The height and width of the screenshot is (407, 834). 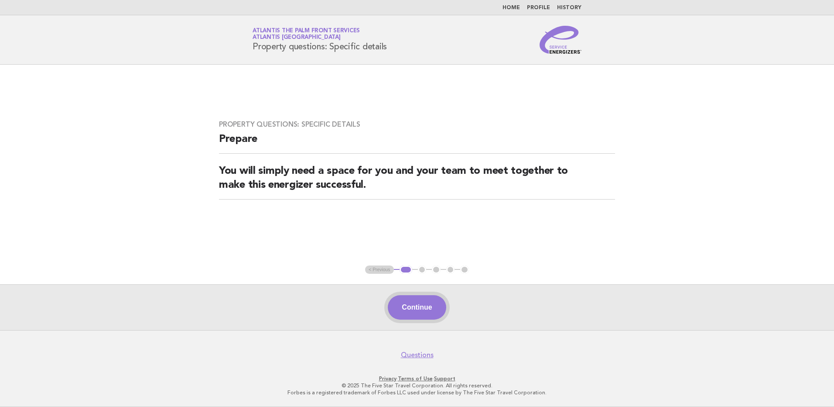 What do you see at coordinates (388, 378) in the screenshot?
I see `a: Privacy` at bounding box center [388, 378].